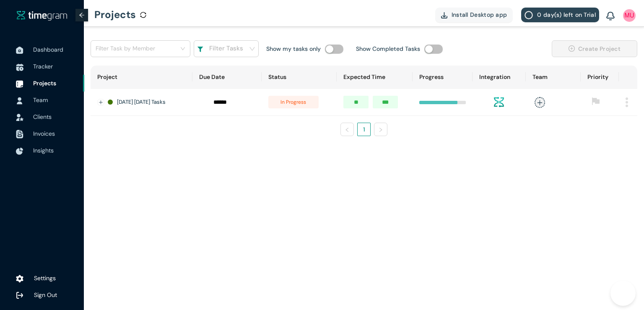 This screenshot has height=310, width=644. I want to click on span: down, so click(252, 49).